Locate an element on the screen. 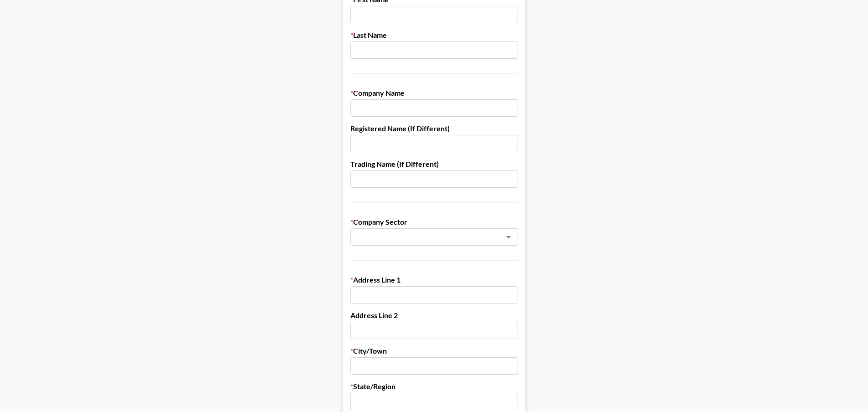 This screenshot has height=412, width=868. label: Last Name is located at coordinates (434, 35).